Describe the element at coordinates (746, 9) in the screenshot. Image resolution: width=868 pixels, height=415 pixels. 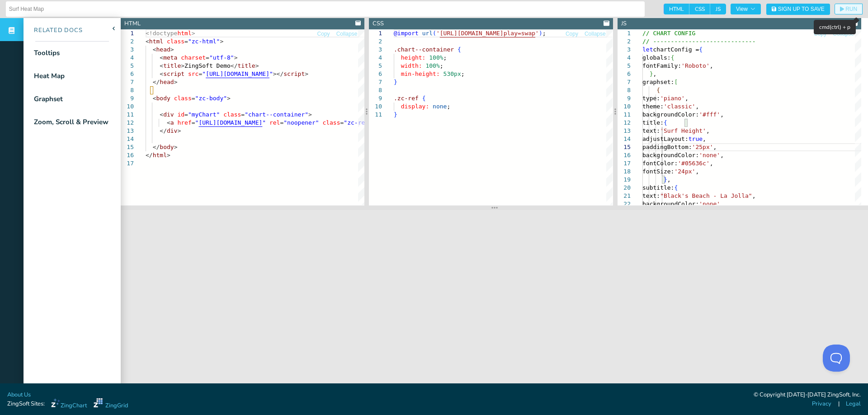
I see `button: View` at that location.